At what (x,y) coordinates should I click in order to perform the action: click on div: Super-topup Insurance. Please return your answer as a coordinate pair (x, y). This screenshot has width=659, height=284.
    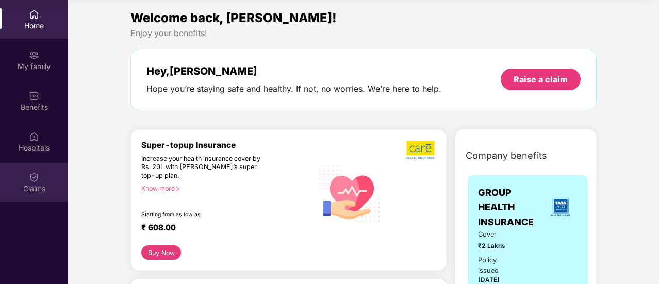
    Looking at the image, I should click on (227, 145).